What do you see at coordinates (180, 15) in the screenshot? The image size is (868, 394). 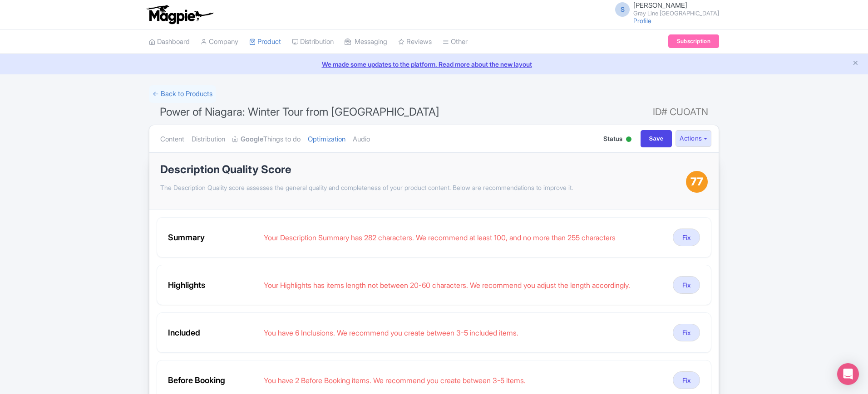 I see `img: logo-ab69f6fb50320c5b225c76a69d11143b.png` at bounding box center [180, 15].